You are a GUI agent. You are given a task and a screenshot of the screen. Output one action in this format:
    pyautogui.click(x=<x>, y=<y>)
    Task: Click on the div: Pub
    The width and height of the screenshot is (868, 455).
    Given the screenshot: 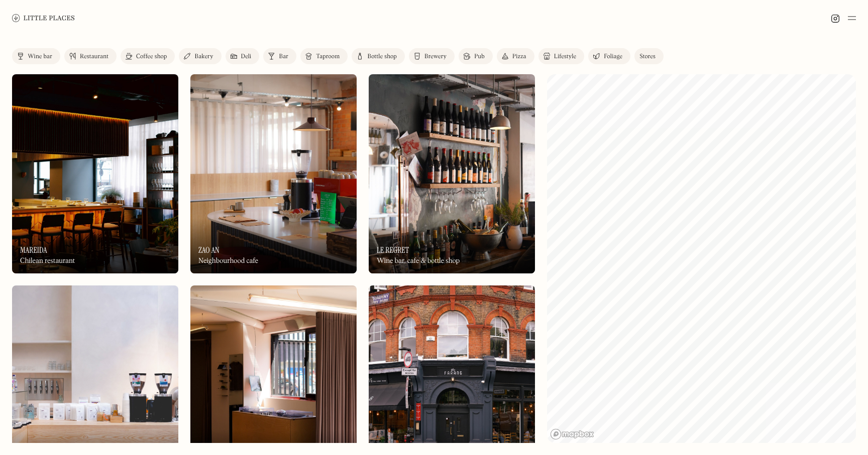 What is the action you would take?
    pyautogui.click(x=479, y=57)
    